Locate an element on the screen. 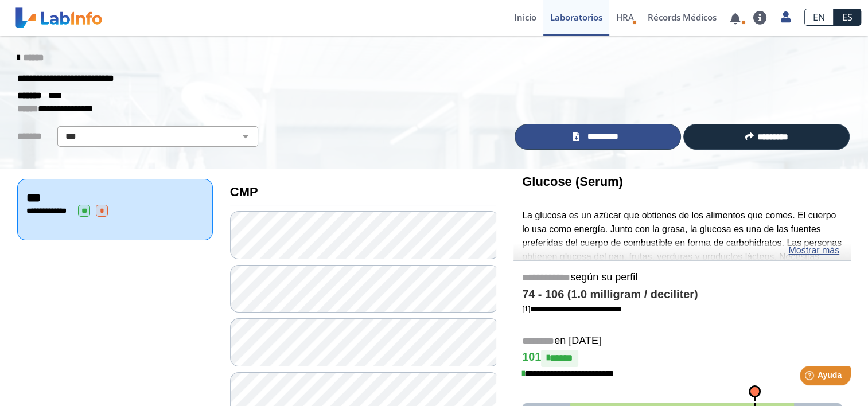 The width and height of the screenshot is (868, 406). a: Mostrar más is located at coordinates (814, 251).